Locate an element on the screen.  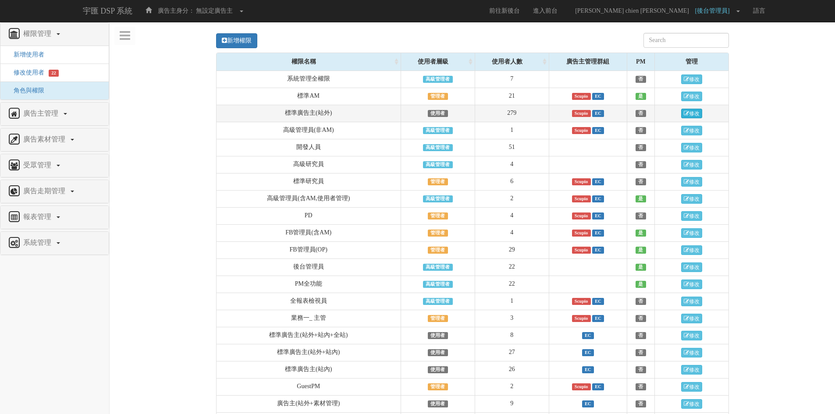
a: 系統管理 is located at coordinates (54, 243).